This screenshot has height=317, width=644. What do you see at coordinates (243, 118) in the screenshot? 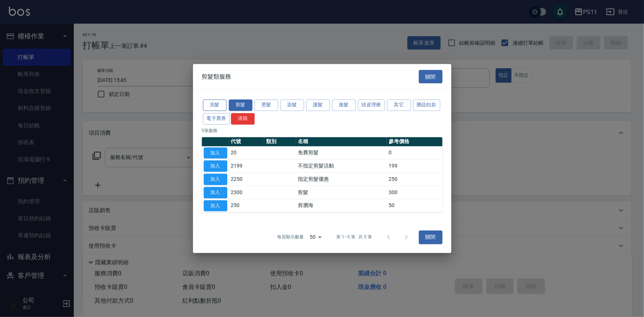
I see `button: 清除` at bounding box center [243, 118].